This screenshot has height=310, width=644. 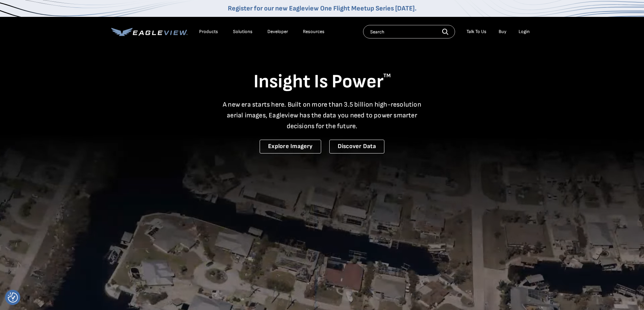 I want to click on a: Discover Data, so click(x=357, y=146).